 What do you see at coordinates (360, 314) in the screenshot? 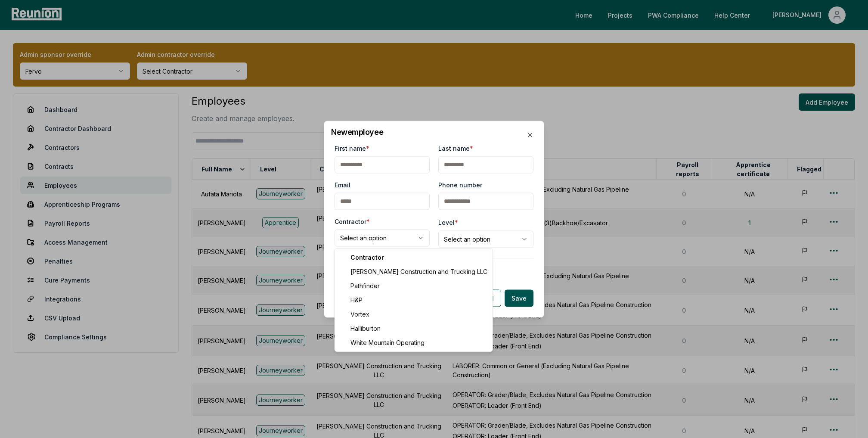
I see `span: Vortex` at bounding box center [360, 314].